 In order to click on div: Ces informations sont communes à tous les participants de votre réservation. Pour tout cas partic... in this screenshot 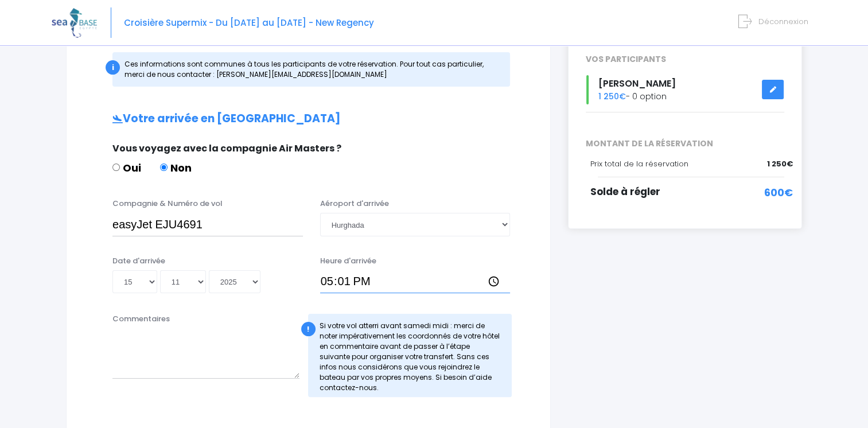, I will do `click(311, 69)`.